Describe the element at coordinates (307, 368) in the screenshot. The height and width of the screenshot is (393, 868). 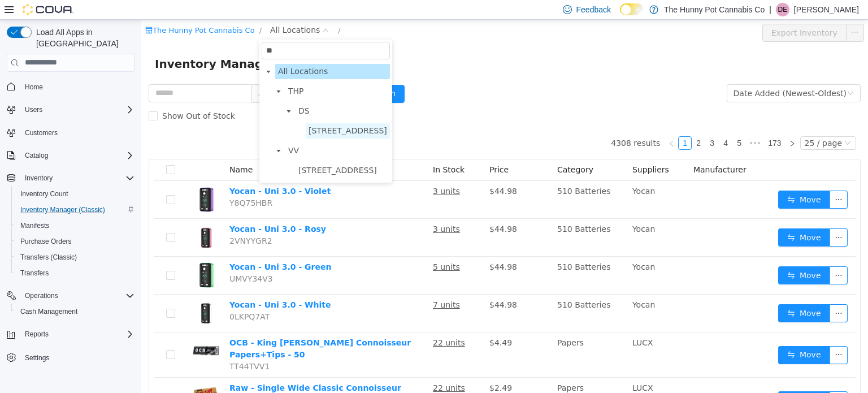
I see `u: 22 units` at that location.